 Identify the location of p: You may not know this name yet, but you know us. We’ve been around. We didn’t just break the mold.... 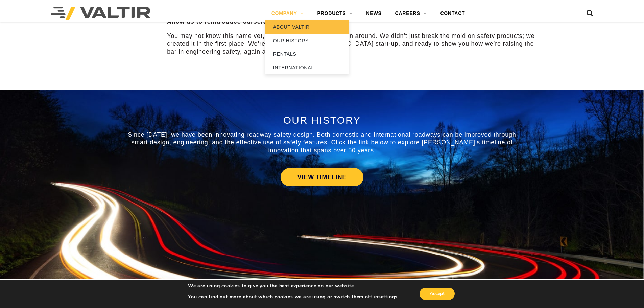
(354, 44).